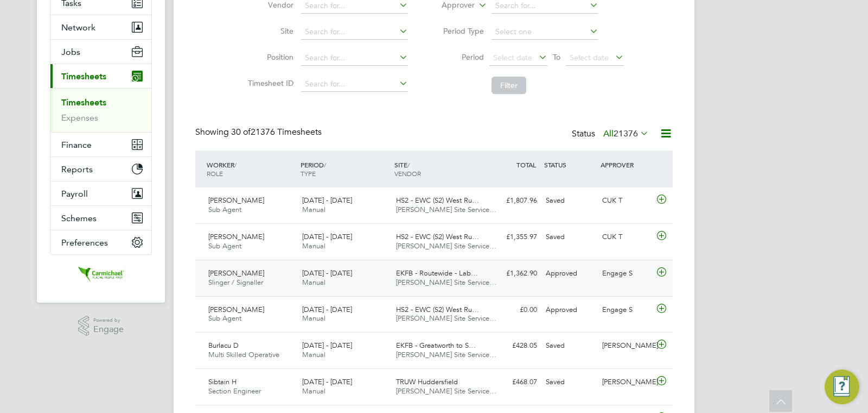 Image resolution: width=868 pixels, height=413 pixels. I want to click on span: EKFB - Routewide - Lab…, so click(436, 273).